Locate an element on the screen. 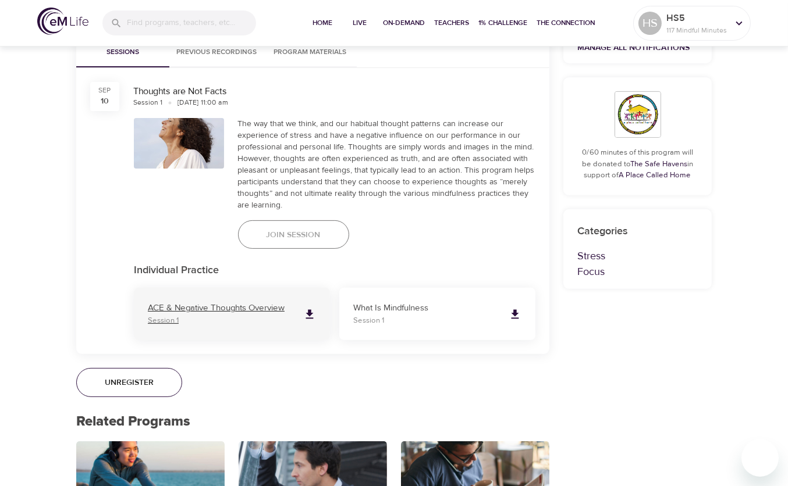 Image resolution: width=788 pixels, height=486 pixels. a: What Is MindfulnessSession 1 is located at coordinates (437, 314).